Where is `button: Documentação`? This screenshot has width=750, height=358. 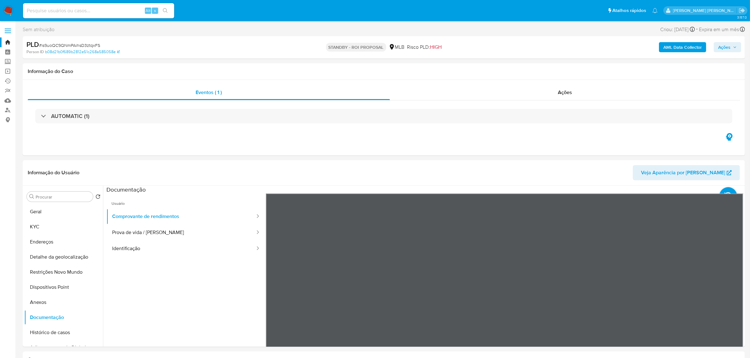 button: Documentação is located at coordinates (64, 318).